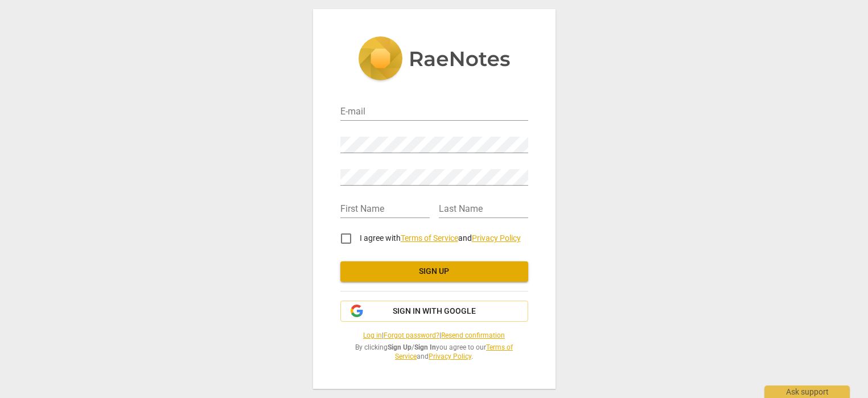 The height and width of the screenshot is (398, 868). Describe the element at coordinates (372, 335) in the screenshot. I see `a: Log in` at that location.